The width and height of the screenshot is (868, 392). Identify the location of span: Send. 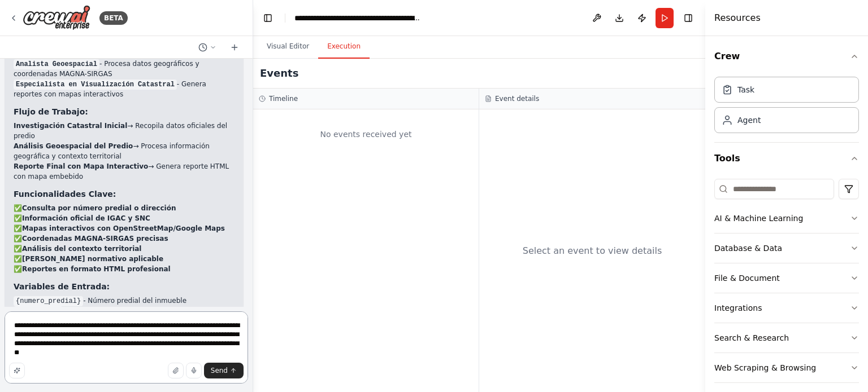
(219, 371).